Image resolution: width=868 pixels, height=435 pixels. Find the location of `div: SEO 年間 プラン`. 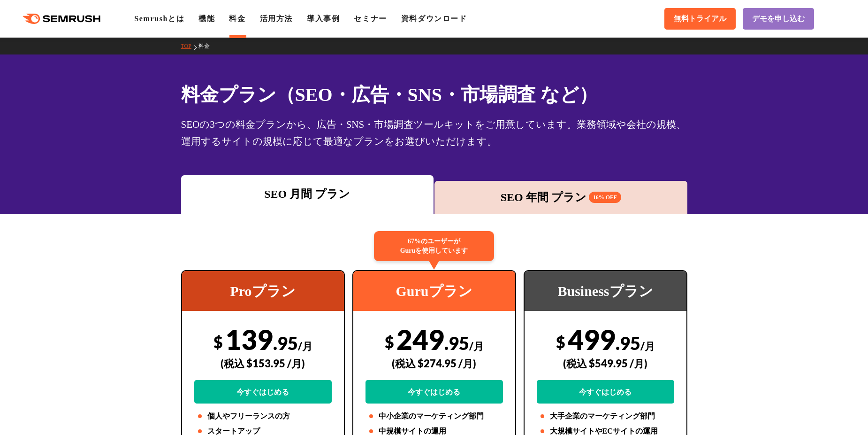

div: SEO 年間 プラン is located at coordinates (560, 197).